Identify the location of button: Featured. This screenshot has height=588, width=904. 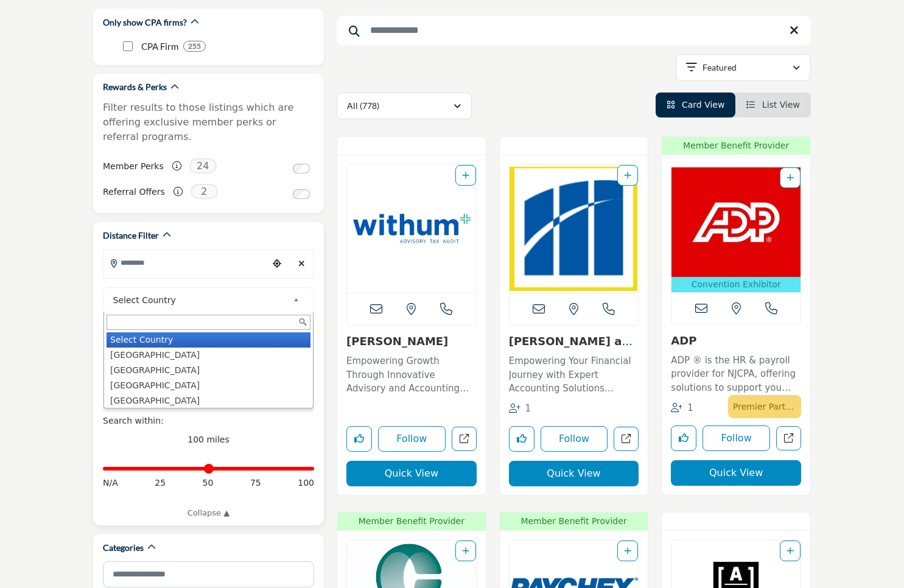
(743, 68).